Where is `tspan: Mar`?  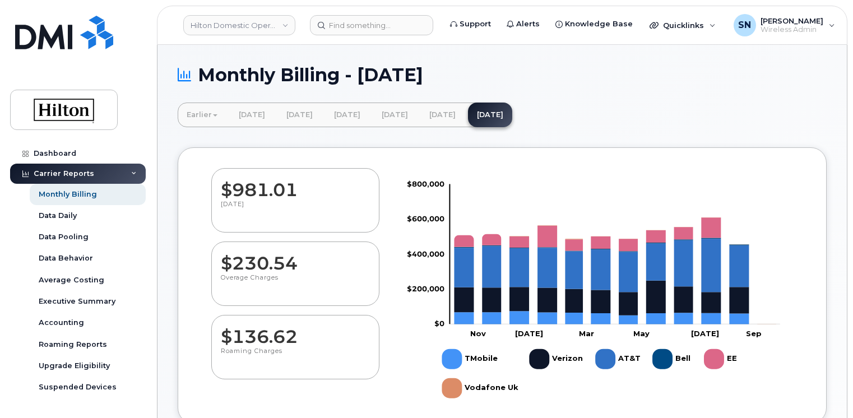 tspan: Mar is located at coordinates (586, 334).